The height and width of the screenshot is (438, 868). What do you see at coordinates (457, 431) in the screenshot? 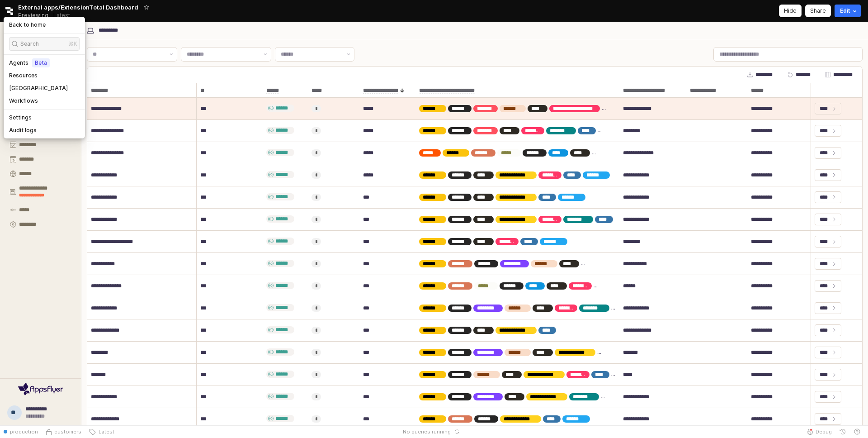
I see `button: Reset app state` at bounding box center [457, 431].